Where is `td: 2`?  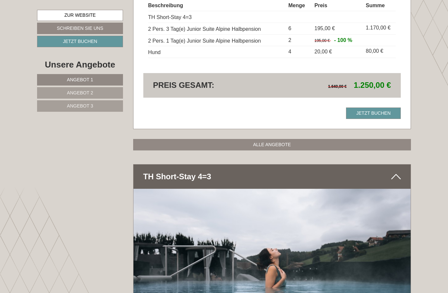
td: 2 is located at coordinates (299, 40).